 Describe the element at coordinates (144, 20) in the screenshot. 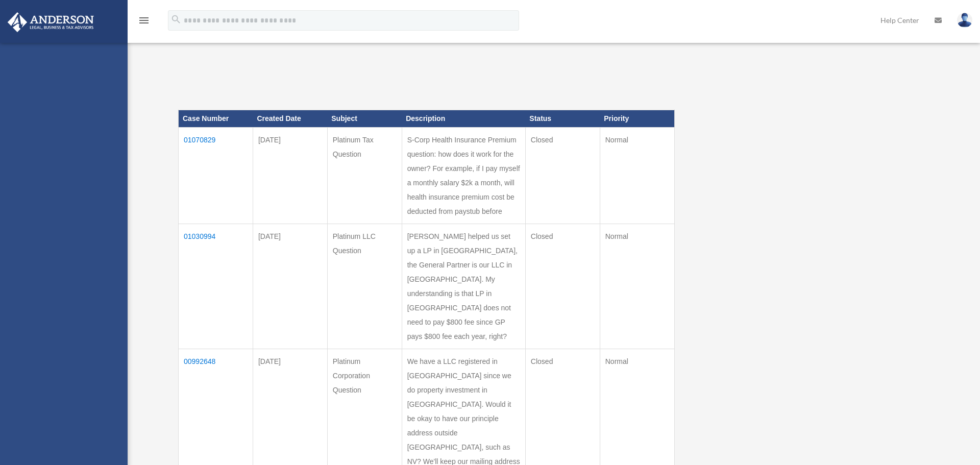

I see `i: menu` at that location.